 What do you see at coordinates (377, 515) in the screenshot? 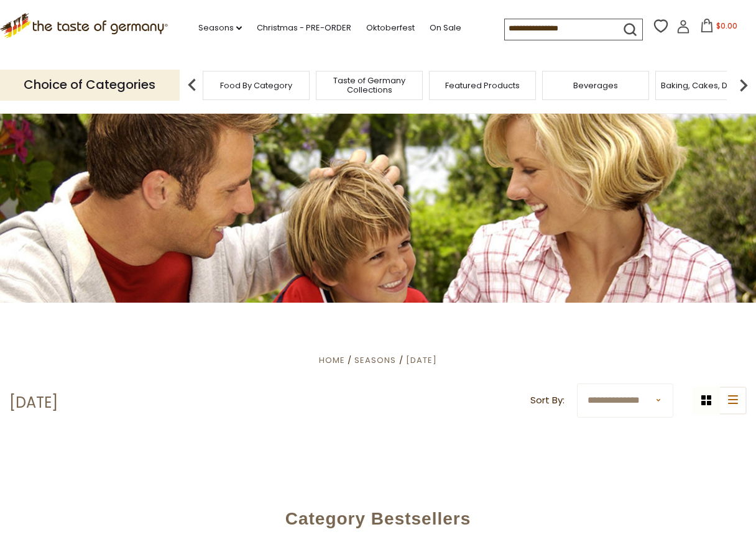
I see `div: Category Bestsellers` at bounding box center [377, 515].